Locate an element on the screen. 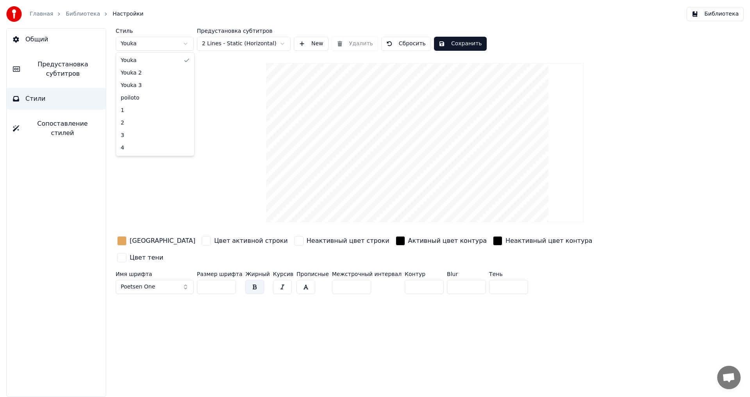  span: Youka 2 is located at coordinates (131, 73).